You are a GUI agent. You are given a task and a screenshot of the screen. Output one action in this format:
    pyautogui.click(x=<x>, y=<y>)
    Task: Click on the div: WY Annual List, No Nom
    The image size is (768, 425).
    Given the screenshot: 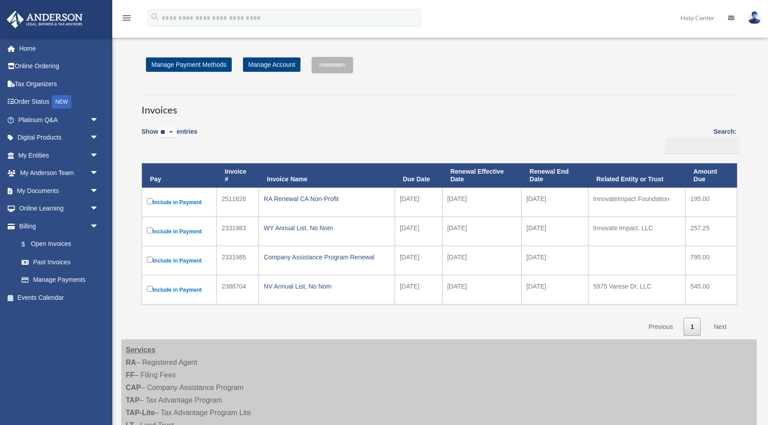 What is the action you would take?
    pyautogui.click(x=326, y=228)
    